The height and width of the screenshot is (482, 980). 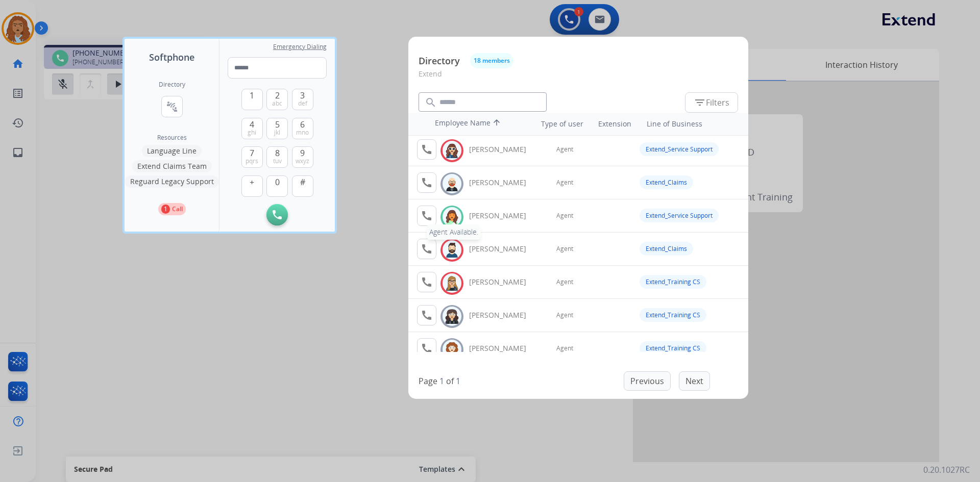 What do you see at coordinates (692, 124) in the screenshot?
I see `th: Line of Business` at bounding box center [692, 124].